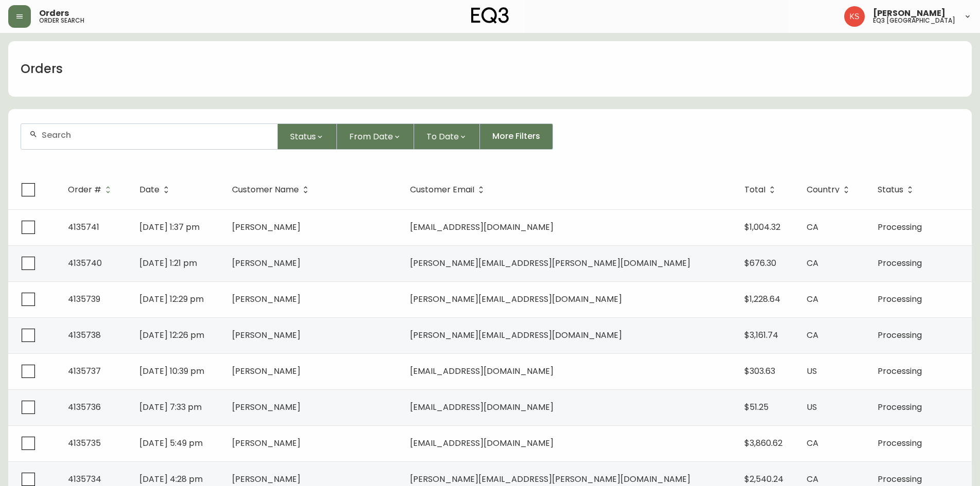 This screenshot has height=486, width=980. I want to click on button: To Date, so click(447, 136).